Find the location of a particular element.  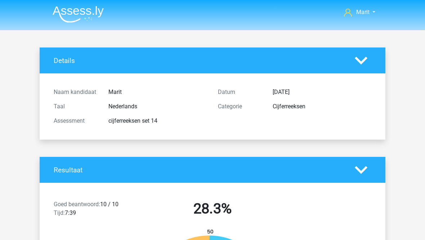

div: Naam kandidaat is located at coordinates (76, 92).